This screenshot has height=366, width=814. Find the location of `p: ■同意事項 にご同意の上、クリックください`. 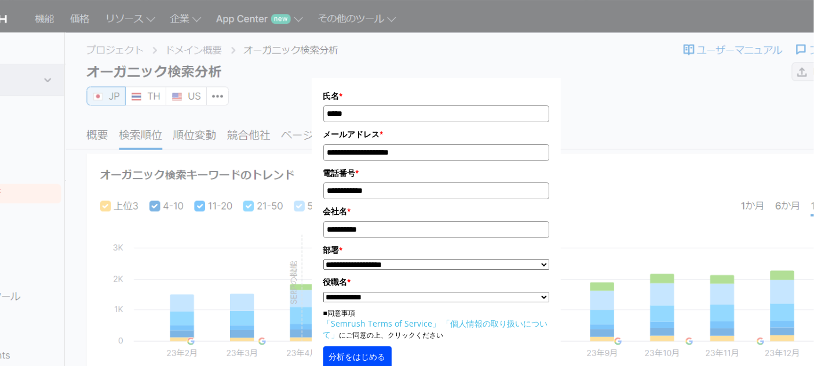

p: ■同意事項 にご同意の上、クリックください is located at coordinates (436, 324).